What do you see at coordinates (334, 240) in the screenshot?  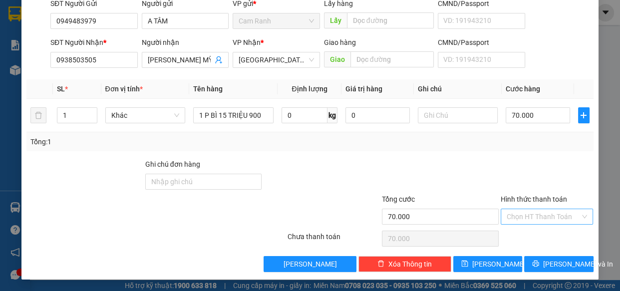 I see `div: Chưa thanh toán` at bounding box center [334, 240].